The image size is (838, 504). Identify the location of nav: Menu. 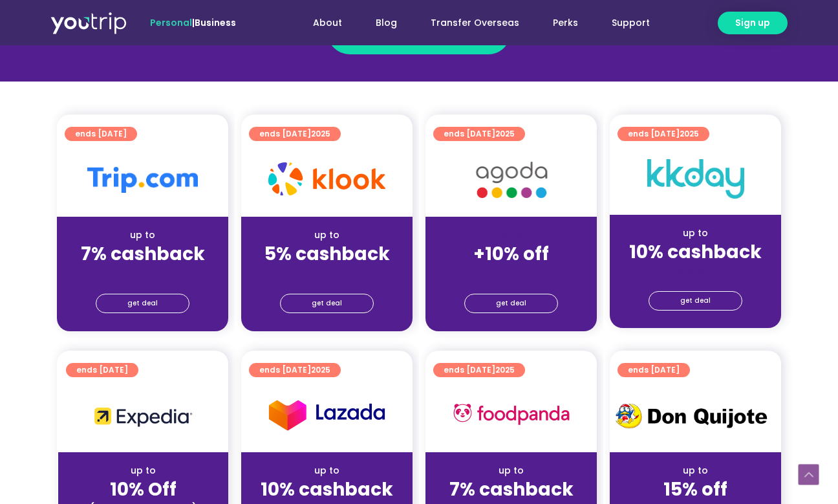
(469, 23).